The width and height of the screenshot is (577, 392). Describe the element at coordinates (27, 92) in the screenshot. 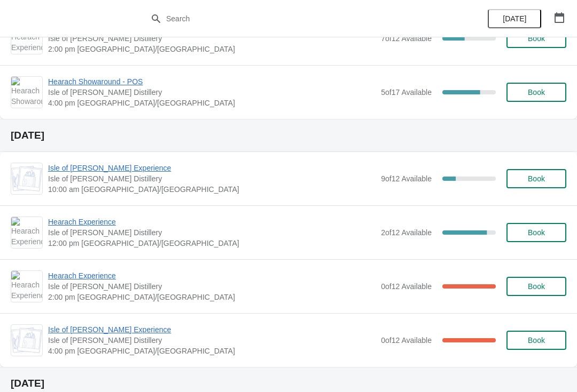

I see `img: Hearach Showaround - POS | Isle of Harris Distillery | 4:00 pm Europe/London` at that location.